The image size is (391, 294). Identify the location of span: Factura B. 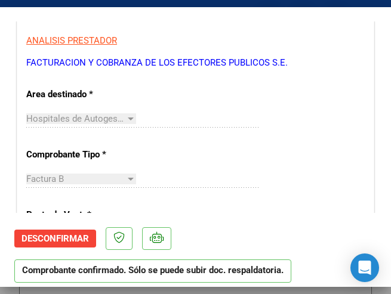
(45, 179).